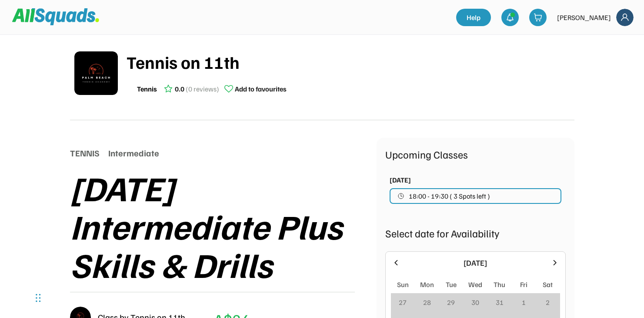 The height and width of the screenshot is (318, 644). Describe the element at coordinates (449, 196) in the screenshot. I see `span: 18:00 - 19:30 ( 3 Spots left )` at that location.